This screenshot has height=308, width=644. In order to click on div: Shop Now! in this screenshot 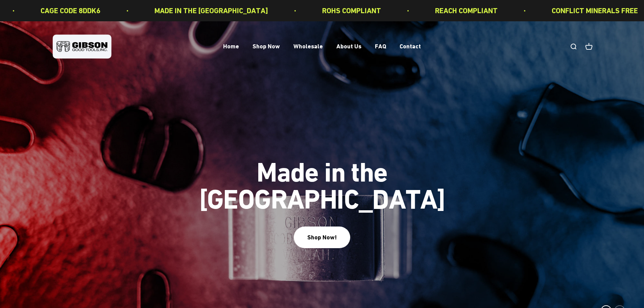, I will do `click(322, 237)`.